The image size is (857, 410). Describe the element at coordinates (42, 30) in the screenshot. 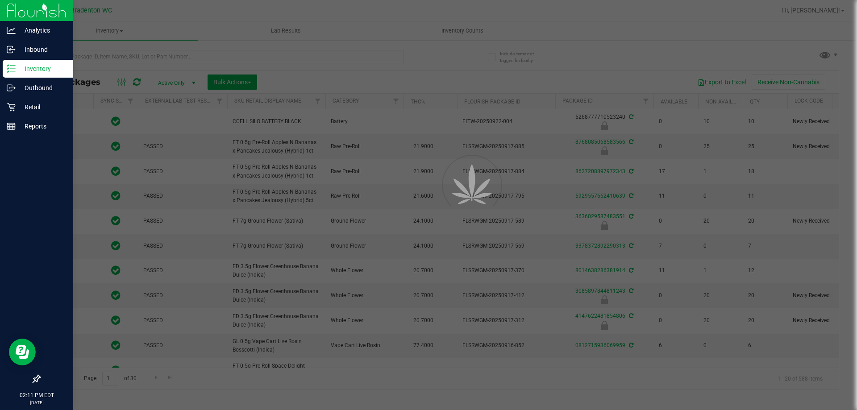

I see `p: Analytics` at that location.